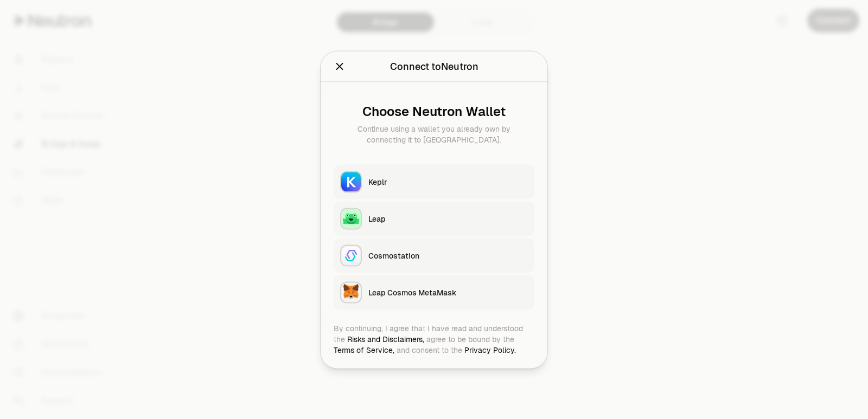 Image resolution: width=868 pixels, height=419 pixels. What do you see at coordinates (434, 255) in the screenshot?
I see `button: CosmostationCosmostation` at bounding box center [434, 255].